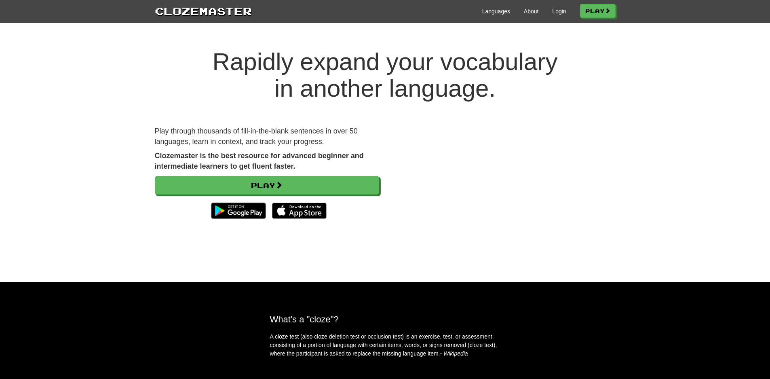 Image resolution: width=770 pixels, height=379 pixels. Describe the element at coordinates (496, 11) in the screenshot. I see `a: Languages` at that location.